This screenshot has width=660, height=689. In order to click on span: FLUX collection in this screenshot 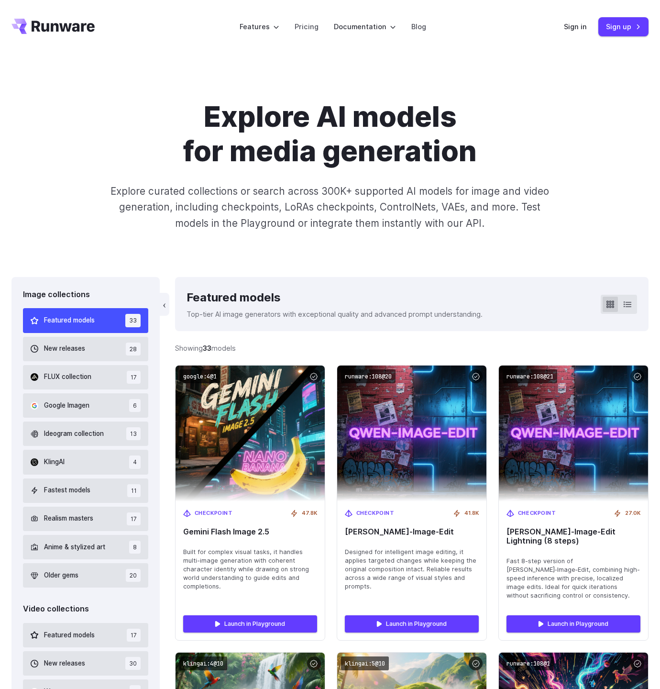, I will do `click(67, 377)`.